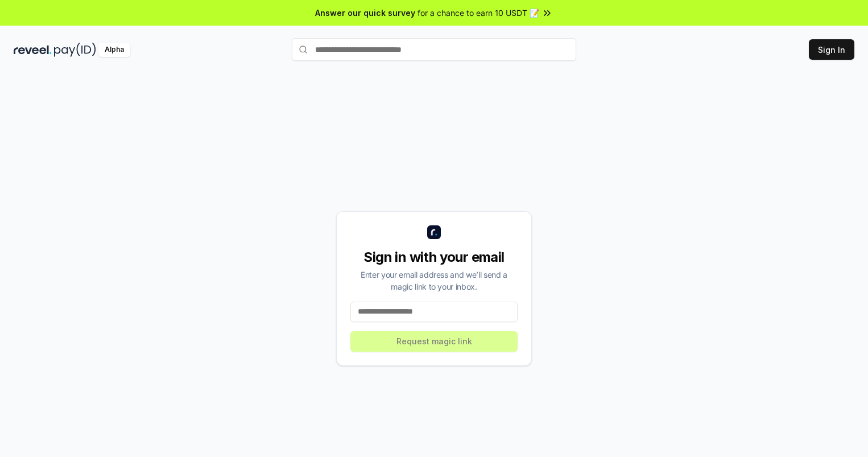  I want to click on span: for a chance to earn 10 USDT 📝, so click(478, 12).